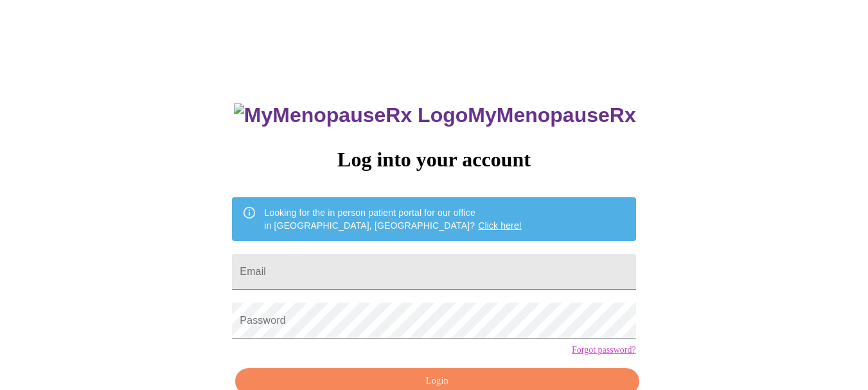 The width and height of the screenshot is (868, 390). Describe the element at coordinates (434, 160) in the screenshot. I see `h3: Log into your account` at that location.